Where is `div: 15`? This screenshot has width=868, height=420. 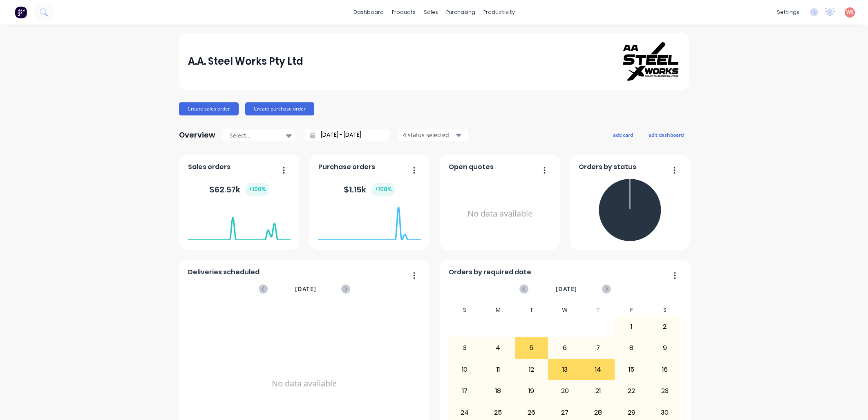 div: 15 is located at coordinates (632, 369).